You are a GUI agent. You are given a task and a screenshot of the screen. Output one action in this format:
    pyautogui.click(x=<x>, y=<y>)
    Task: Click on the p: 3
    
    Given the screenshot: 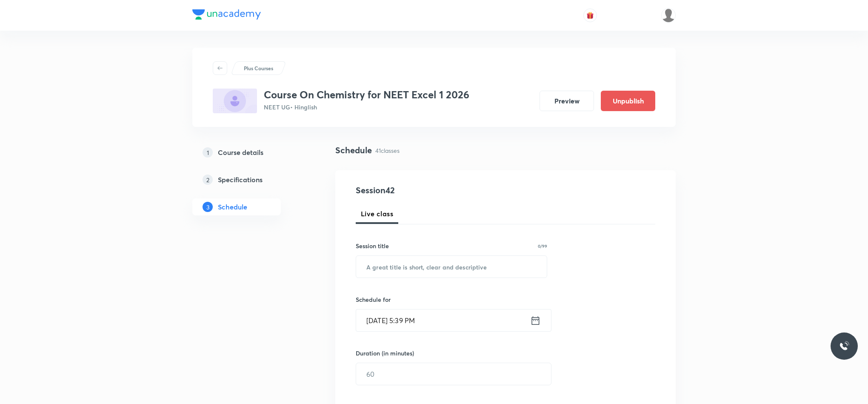 What is the action you would take?
    pyautogui.click(x=208, y=207)
    